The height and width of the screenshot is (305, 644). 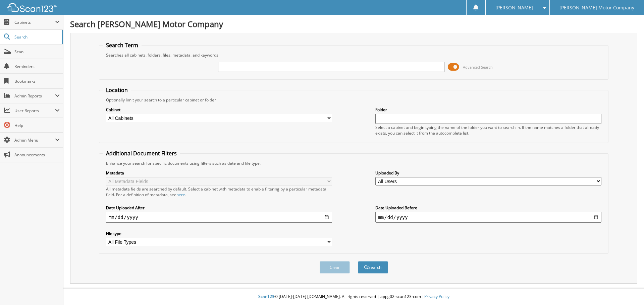 I want to click on label: Folder, so click(x=488, y=109).